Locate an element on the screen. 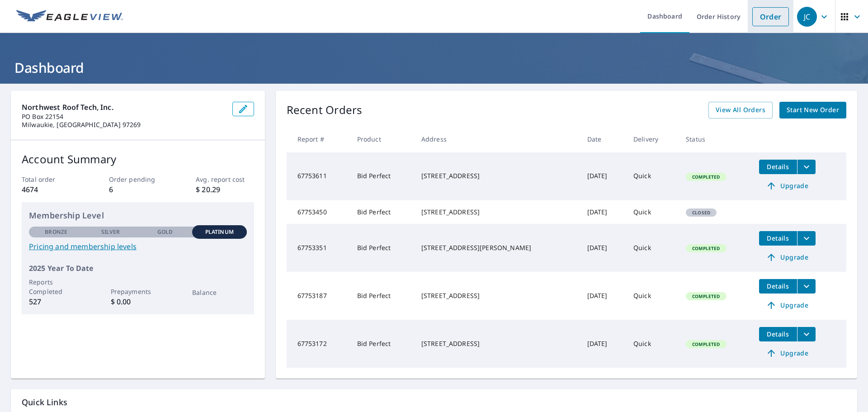  a: View All Orders is located at coordinates (741, 110).